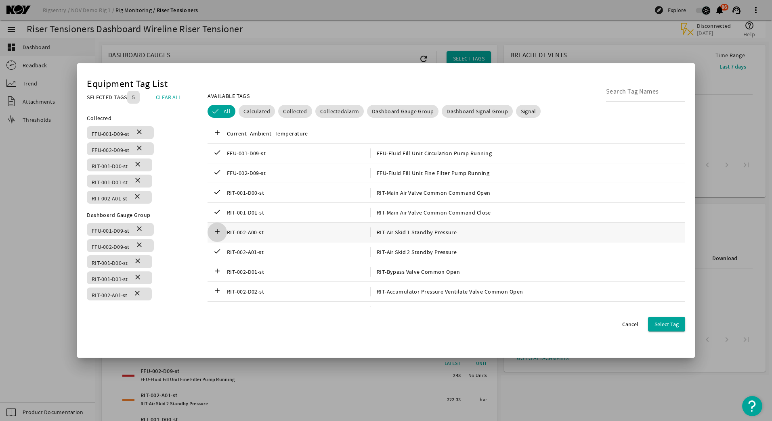 The width and height of the screenshot is (772, 421). What do you see at coordinates (752, 406) in the screenshot?
I see `button: Open Resource Center` at bounding box center [752, 406].